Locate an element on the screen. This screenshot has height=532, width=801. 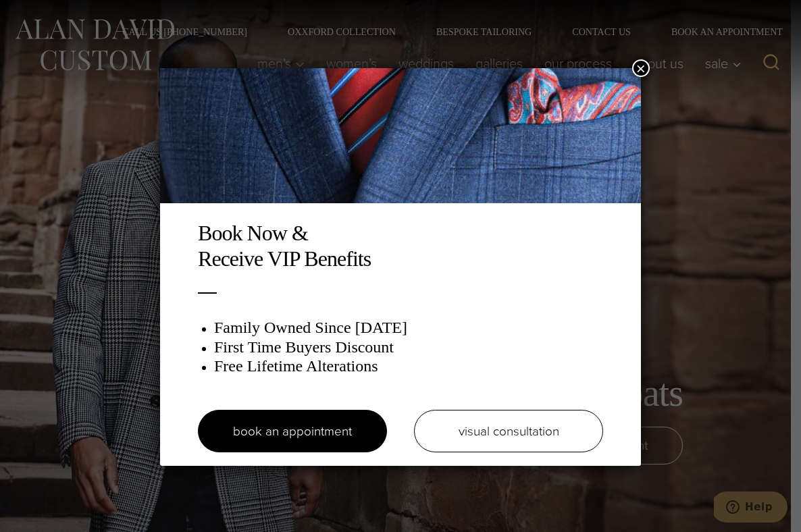
span: Help is located at coordinates (45, 15).